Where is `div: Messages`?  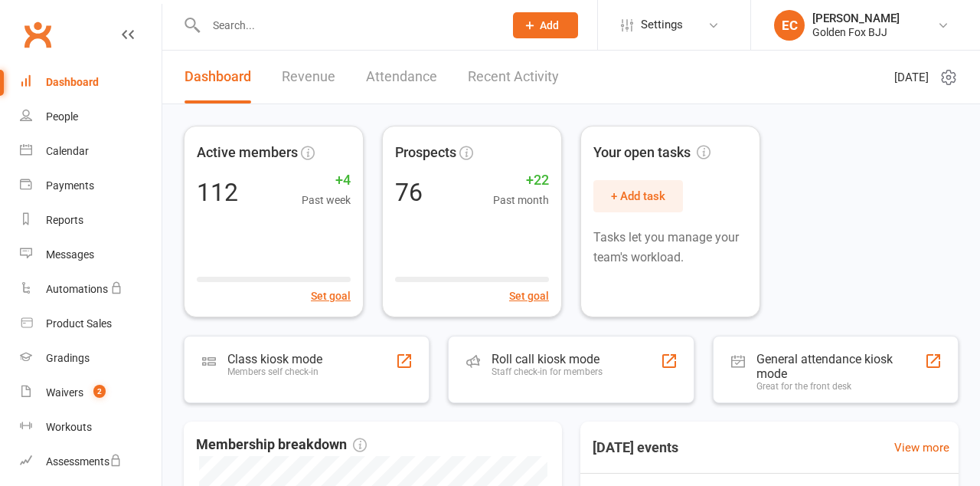
div: Messages is located at coordinates (70, 255).